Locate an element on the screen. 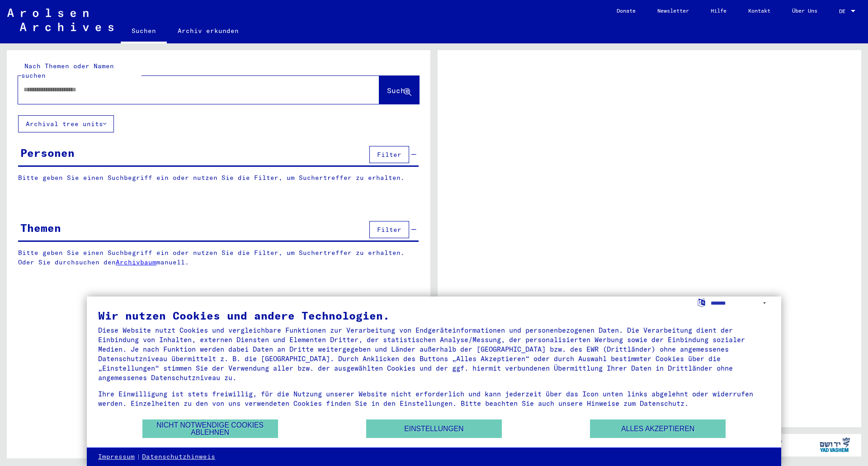  mat-label: Nach Themen oder Namen suchen is located at coordinates (67, 71).